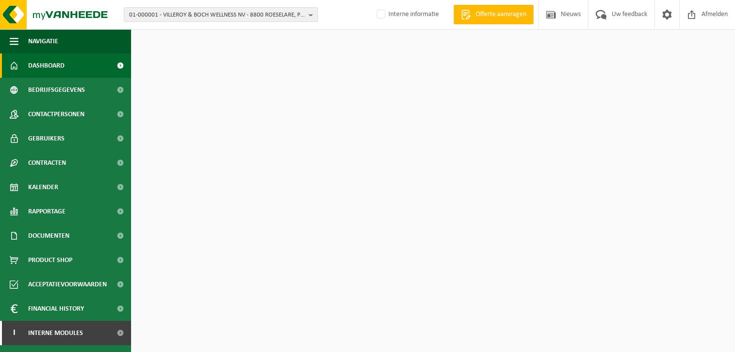 The image size is (735, 352). I want to click on span: Documenten, so click(49, 235).